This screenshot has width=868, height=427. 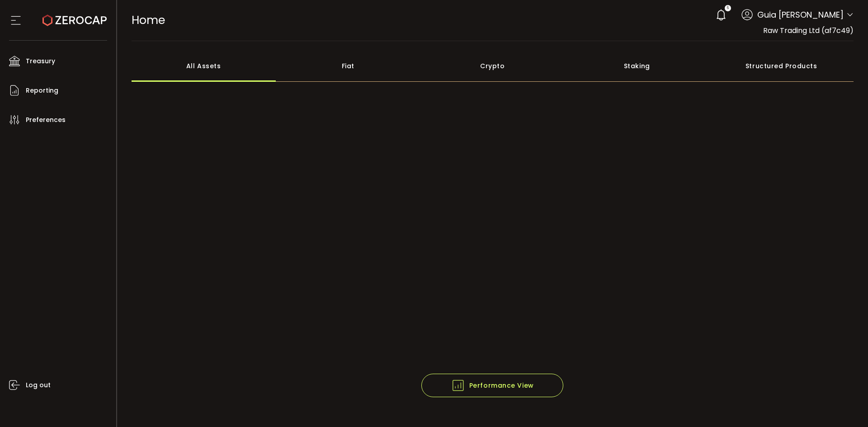 I want to click on span: Log out, so click(x=38, y=385).